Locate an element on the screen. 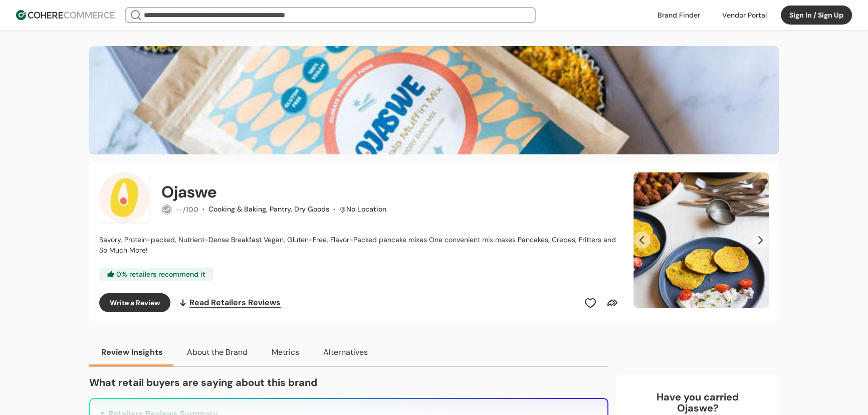 The height and width of the screenshot is (415, 868). button: About the Brand is located at coordinates (217, 353).